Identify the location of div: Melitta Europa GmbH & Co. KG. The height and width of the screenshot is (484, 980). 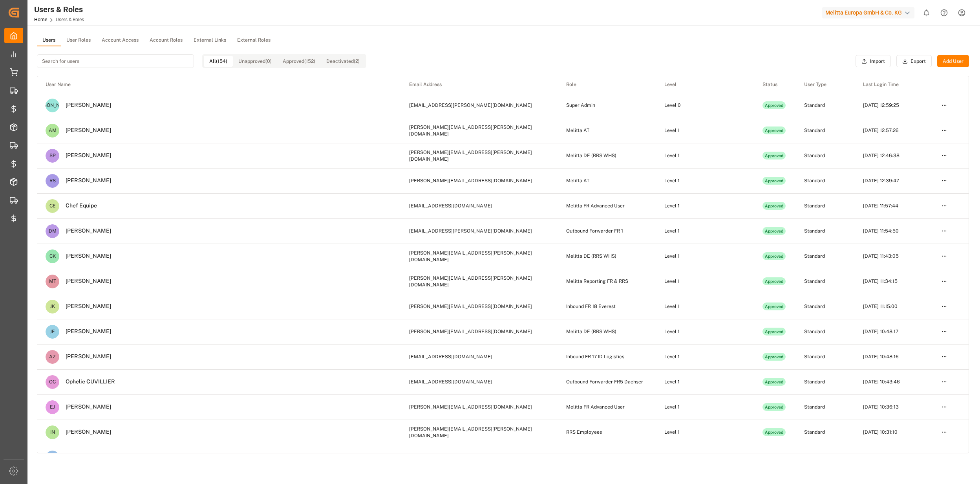
(868, 12).